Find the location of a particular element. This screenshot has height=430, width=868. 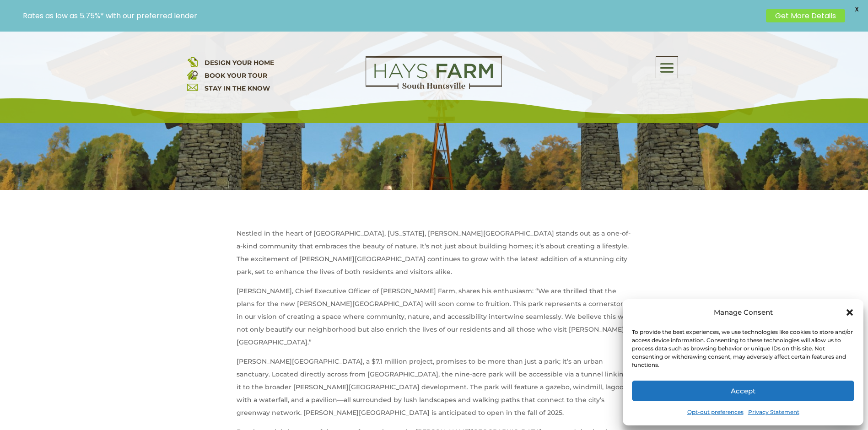

a: STAY IN THE KNOW is located at coordinates (237, 88).